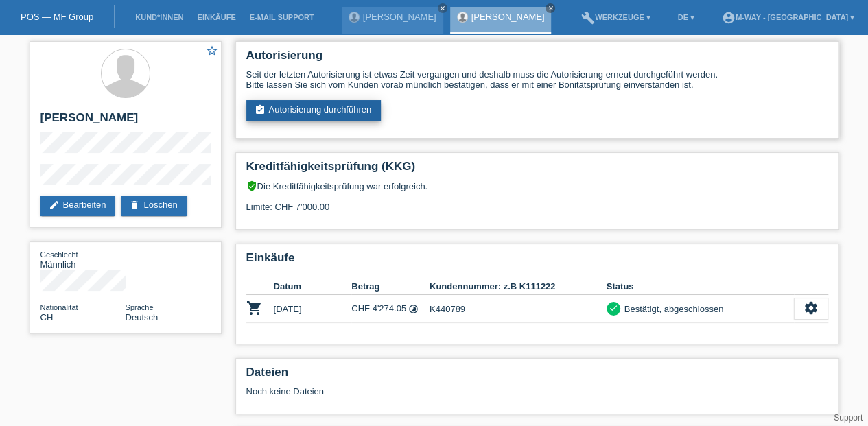 The image size is (868, 426). What do you see at coordinates (83, 259) in the screenshot?
I see `div: Männlich` at bounding box center [83, 259].